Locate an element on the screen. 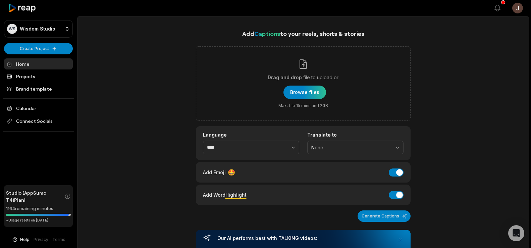  h1: Add to your reels, shorts & stories is located at coordinates (303, 34).